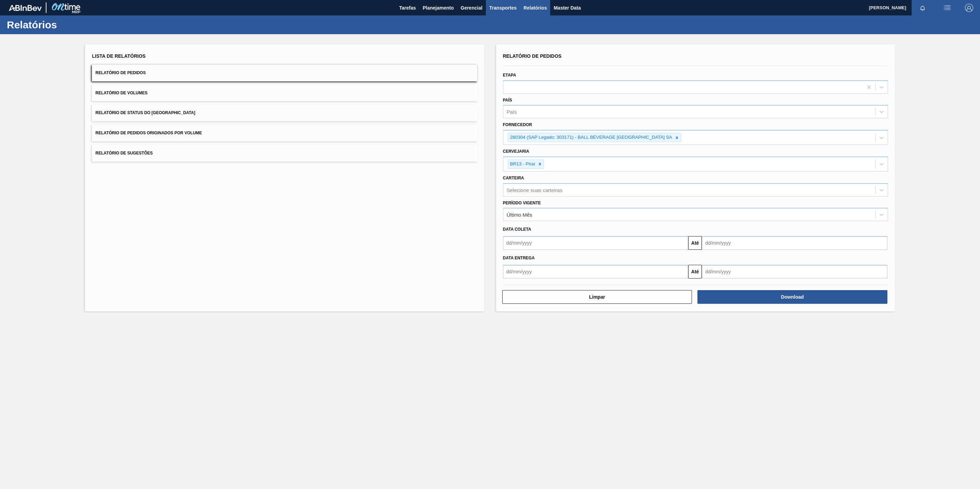 The width and height of the screenshot is (980, 489). What do you see at coordinates (285, 133) in the screenshot?
I see `button: Relatório de Pedidos Originados por Volume` at bounding box center [285, 133].